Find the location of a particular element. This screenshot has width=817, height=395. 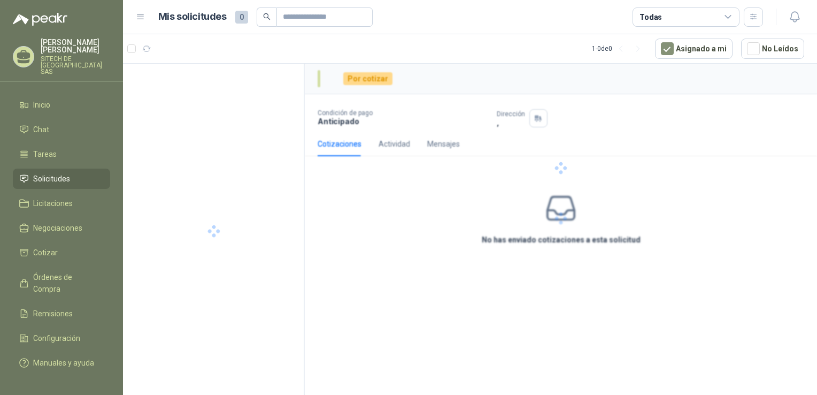

button: Asignado a mi is located at coordinates (694, 49).